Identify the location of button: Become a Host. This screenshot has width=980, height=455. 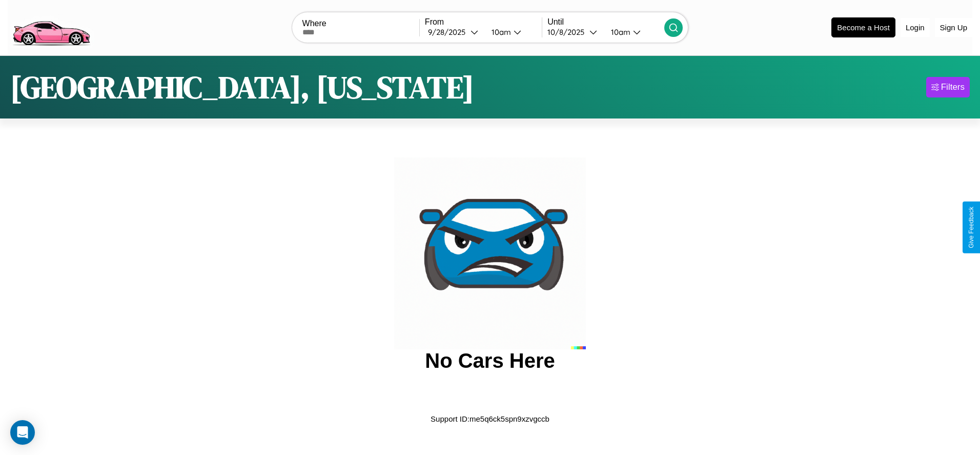
(863, 27).